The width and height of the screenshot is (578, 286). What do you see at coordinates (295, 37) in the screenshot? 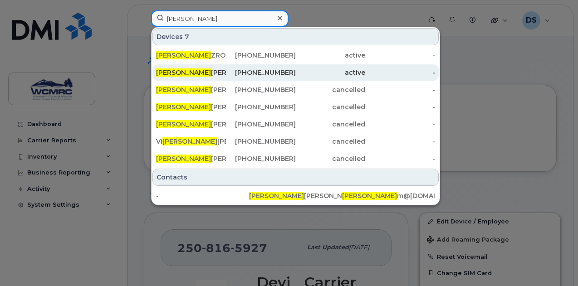
I see `div: Devices` at bounding box center [295, 37].